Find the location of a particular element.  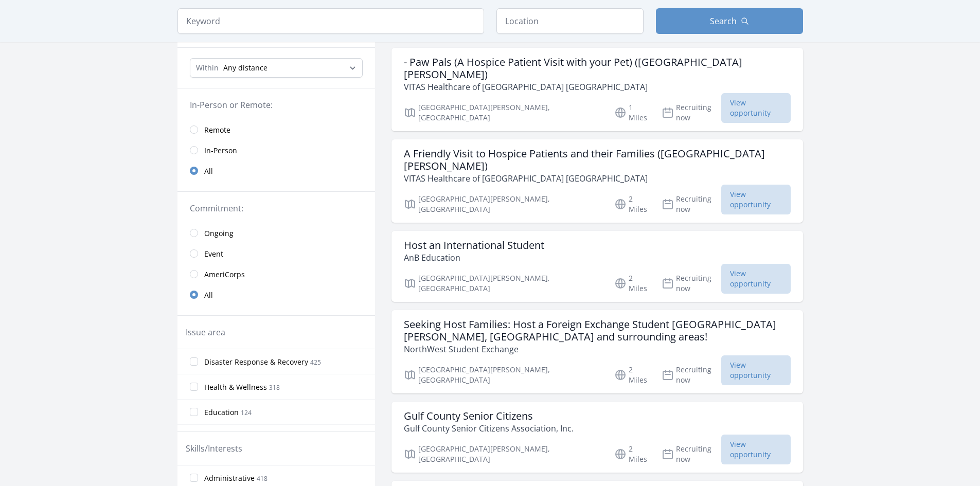

span: Event is located at coordinates (213, 254).